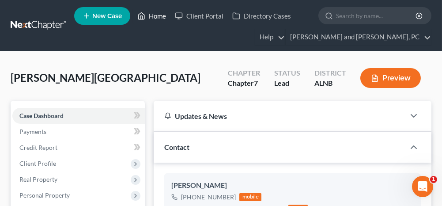 The width and height of the screenshot is (442, 206). I want to click on button: Preview, so click(390, 78).